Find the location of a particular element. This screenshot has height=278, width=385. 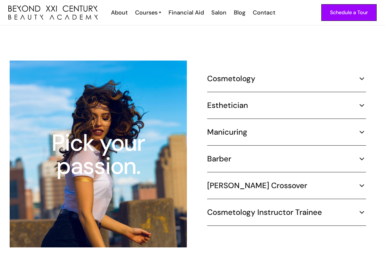

h5: Cosmetology is located at coordinates (232, 79).